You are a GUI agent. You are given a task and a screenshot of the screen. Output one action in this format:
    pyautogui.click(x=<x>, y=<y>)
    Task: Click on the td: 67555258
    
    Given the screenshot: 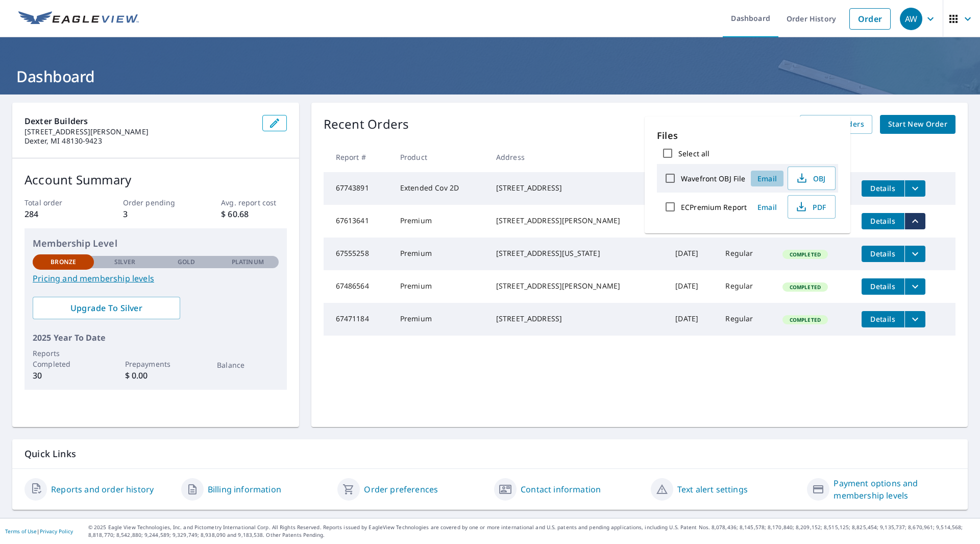 What is the action you would take?
    pyautogui.click(x=357, y=254)
    